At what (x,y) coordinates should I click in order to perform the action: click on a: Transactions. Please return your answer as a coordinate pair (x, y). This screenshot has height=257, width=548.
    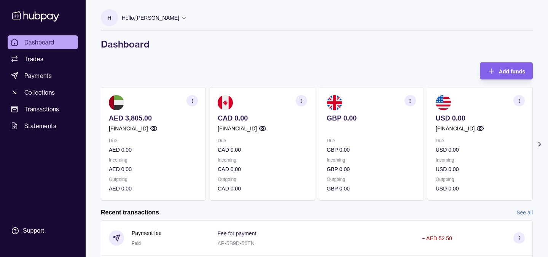
    Looking at the image, I should click on (43, 109).